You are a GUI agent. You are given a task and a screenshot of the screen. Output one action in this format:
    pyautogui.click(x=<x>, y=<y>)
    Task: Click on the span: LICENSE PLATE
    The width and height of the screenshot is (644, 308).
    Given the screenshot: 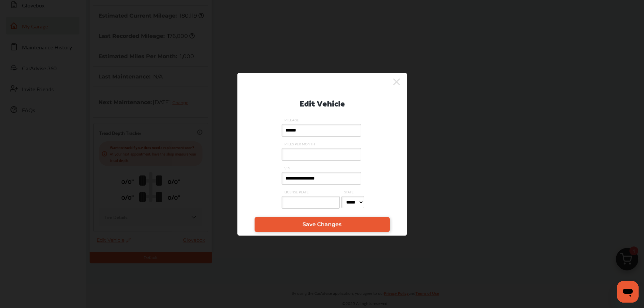 What is the action you would take?
    pyautogui.click(x=311, y=192)
    